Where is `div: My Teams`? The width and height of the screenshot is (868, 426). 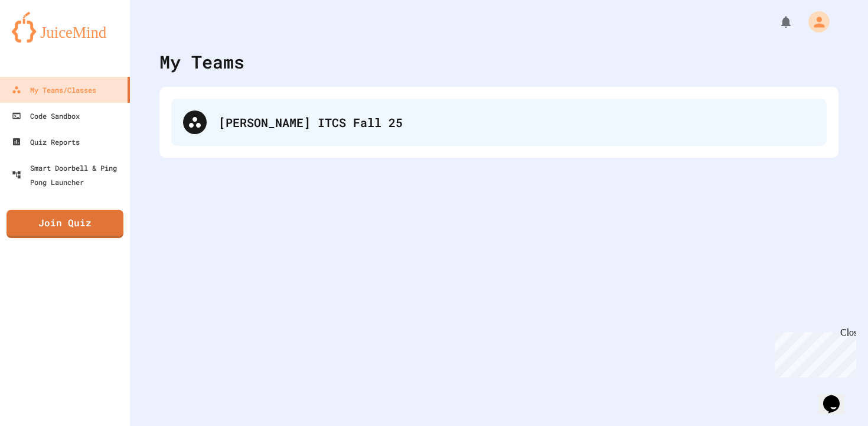
div: My Teams is located at coordinates (202, 61).